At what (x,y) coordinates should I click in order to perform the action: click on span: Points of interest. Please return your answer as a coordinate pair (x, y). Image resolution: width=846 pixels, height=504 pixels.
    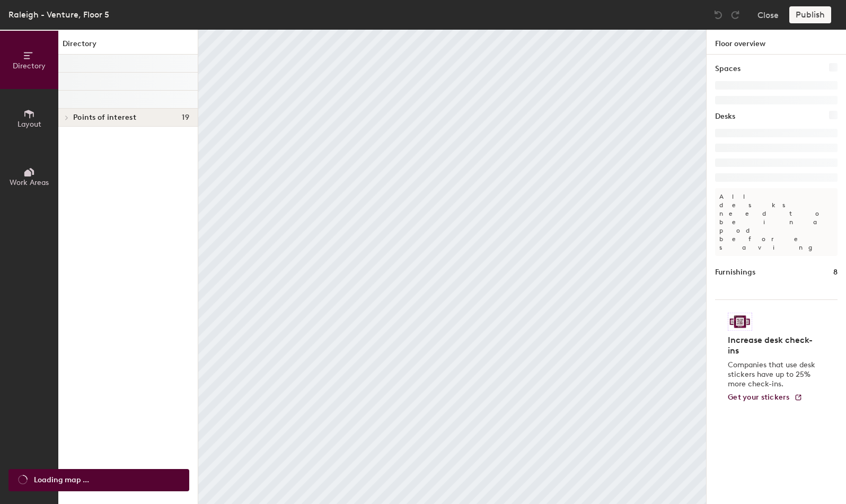
    Looking at the image, I should click on (104, 118).